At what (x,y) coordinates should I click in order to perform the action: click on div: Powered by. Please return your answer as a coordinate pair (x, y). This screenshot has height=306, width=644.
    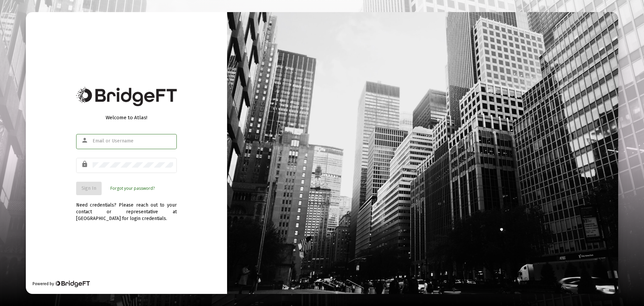
    Looking at the image, I should click on (61, 284).